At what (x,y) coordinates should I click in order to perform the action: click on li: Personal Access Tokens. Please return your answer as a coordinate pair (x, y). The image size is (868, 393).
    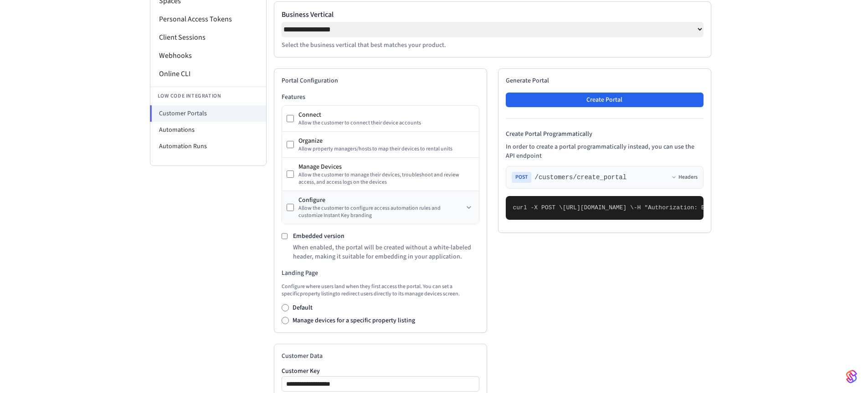
    Looking at the image, I should click on (208, 19).